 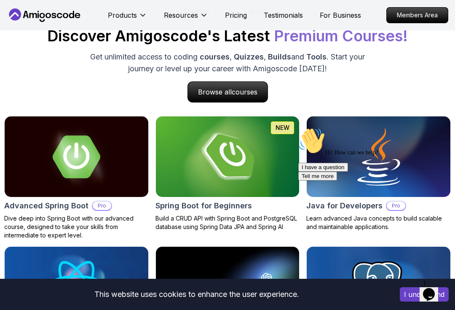 What do you see at coordinates (417, 15) in the screenshot?
I see `a: Members Area` at bounding box center [417, 15].